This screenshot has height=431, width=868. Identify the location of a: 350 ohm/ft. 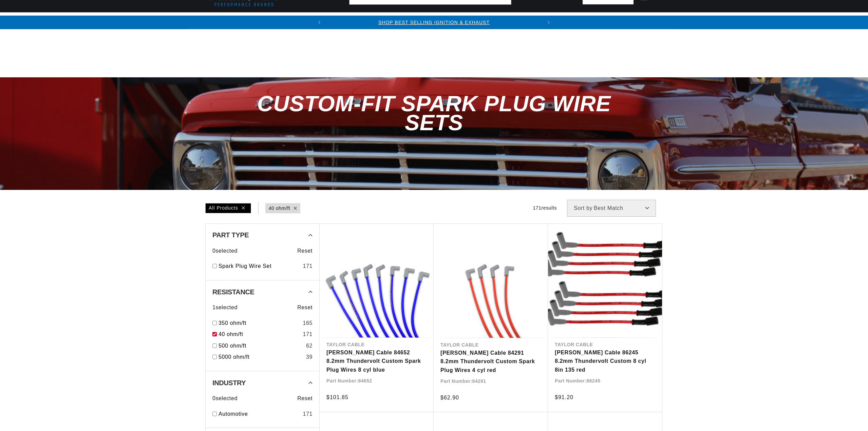
(259, 323).